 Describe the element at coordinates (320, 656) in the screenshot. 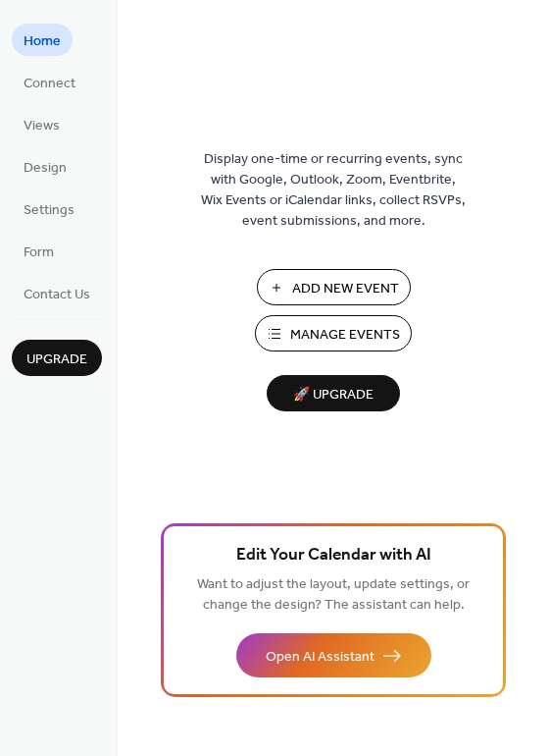

I see `span: Open AI Assistant` at that location.